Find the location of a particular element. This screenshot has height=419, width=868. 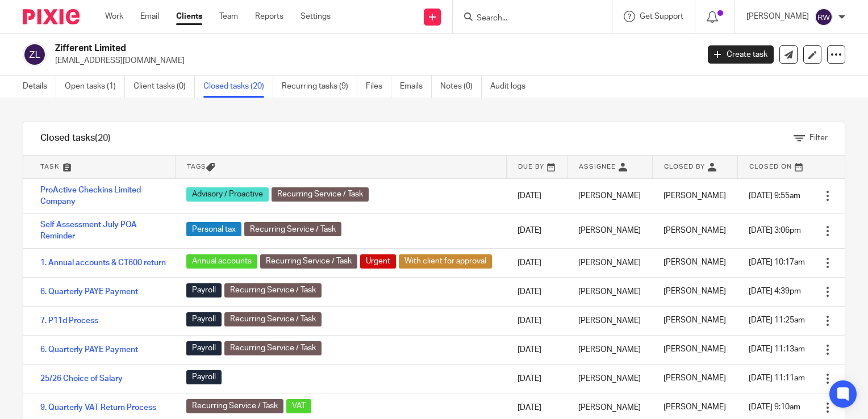

a: 1. Annual accounts & CT600 return is located at coordinates (103, 263).